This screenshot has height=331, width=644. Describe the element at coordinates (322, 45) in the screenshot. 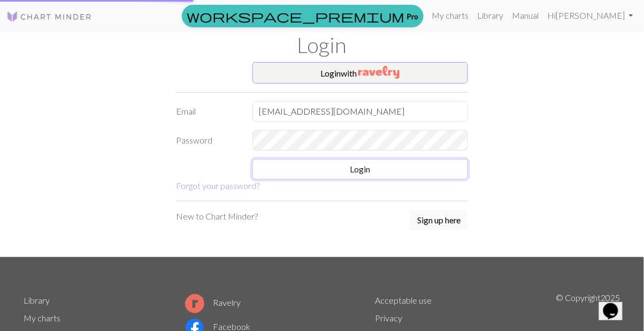

I see `h1: Login` at that location.